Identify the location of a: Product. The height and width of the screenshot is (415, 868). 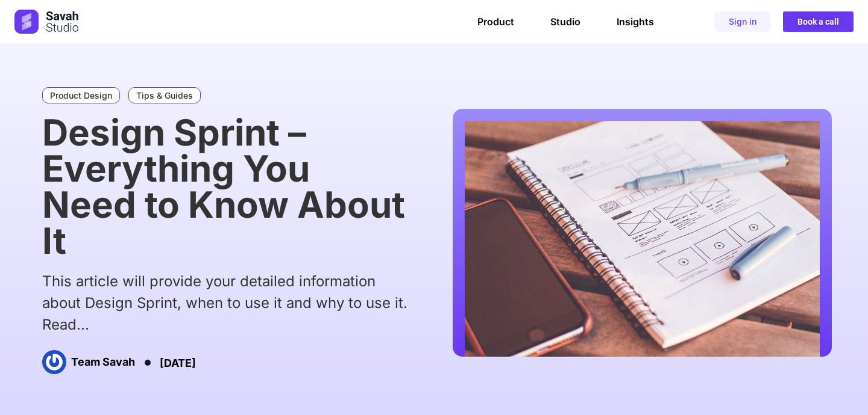
(496, 22).